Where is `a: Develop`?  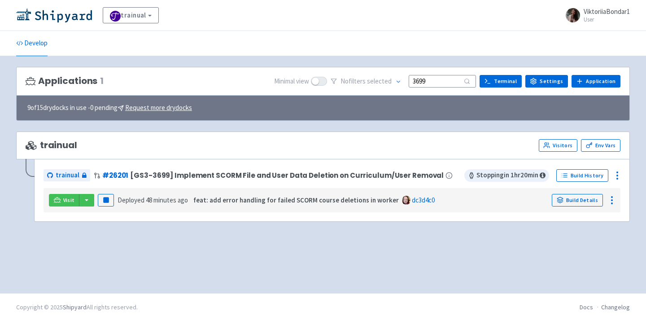 a: Develop is located at coordinates (32, 44).